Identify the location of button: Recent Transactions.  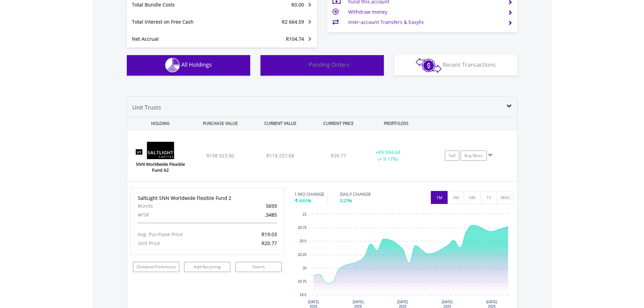
(456, 66).